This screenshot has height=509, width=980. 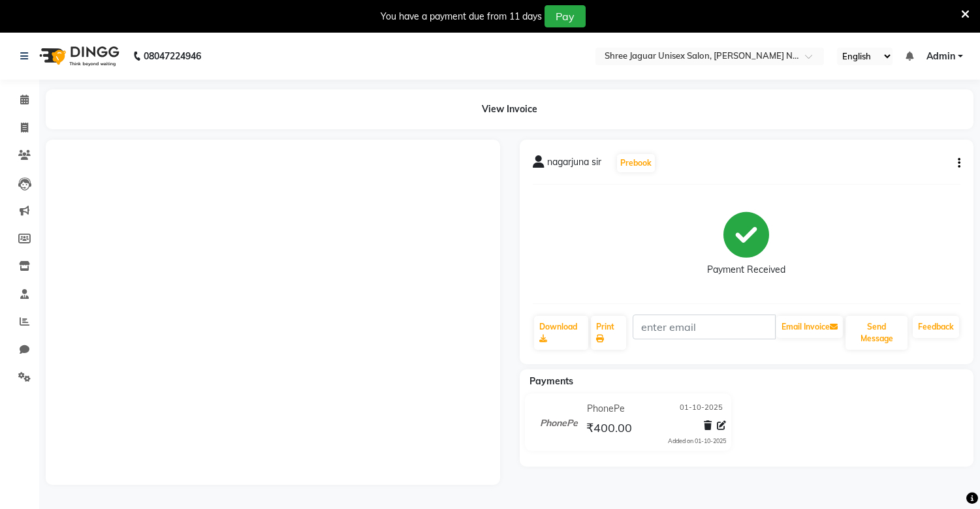 I want to click on a: Print, so click(x=609, y=333).